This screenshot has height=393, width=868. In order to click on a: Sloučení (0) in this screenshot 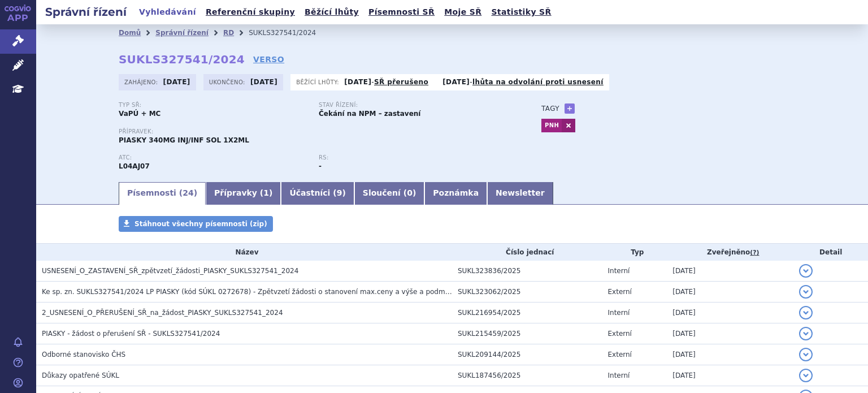, I will do `click(389, 193)`.